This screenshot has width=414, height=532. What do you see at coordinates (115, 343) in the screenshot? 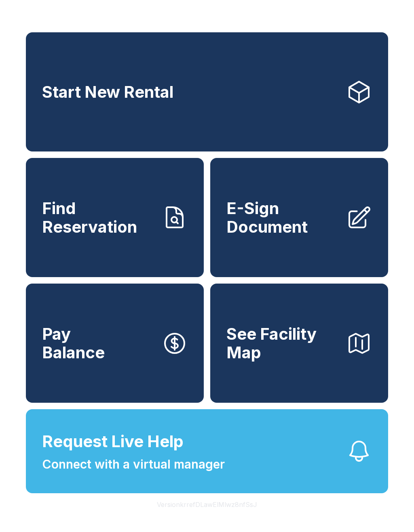
I see `button: PayBalance` at bounding box center [115, 343].